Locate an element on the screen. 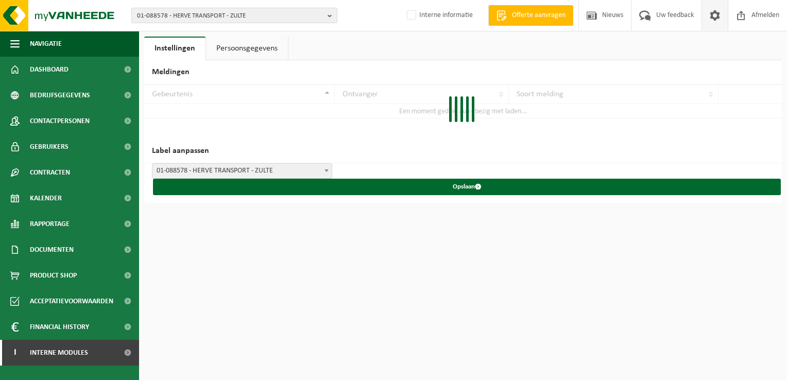 The height and width of the screenshot is (380, 787). span: Financial History is located at coordinates (59, 327).